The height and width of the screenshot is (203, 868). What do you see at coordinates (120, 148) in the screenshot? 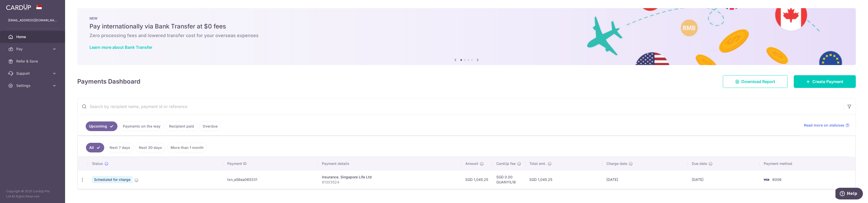
I see `a: Next 7 days` at bounding box center [120, 148].